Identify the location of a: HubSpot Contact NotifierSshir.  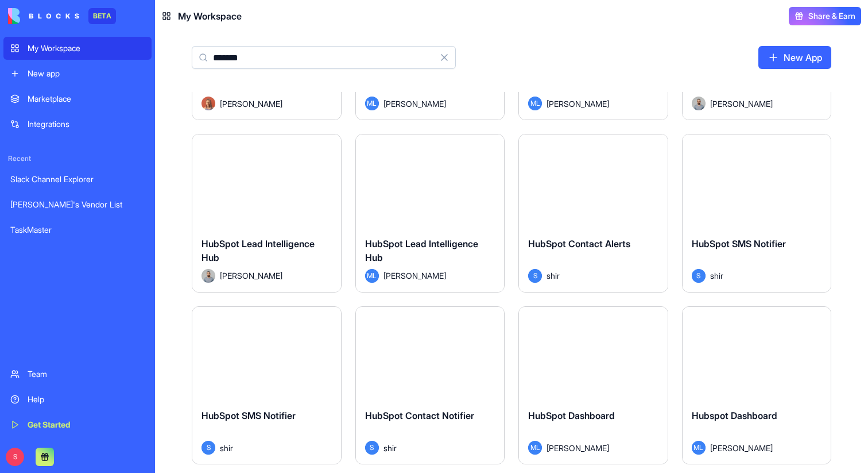
(430, 386).